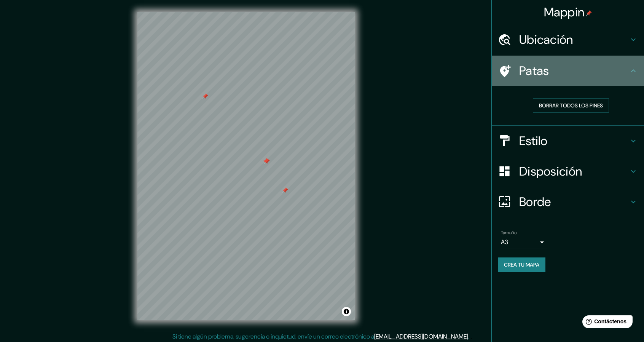 The height and width of the screenshot is (342, 644). Describe the element at coordinates (589, 13) in the screenshot. I see `img: pin-icon.png` at that location.